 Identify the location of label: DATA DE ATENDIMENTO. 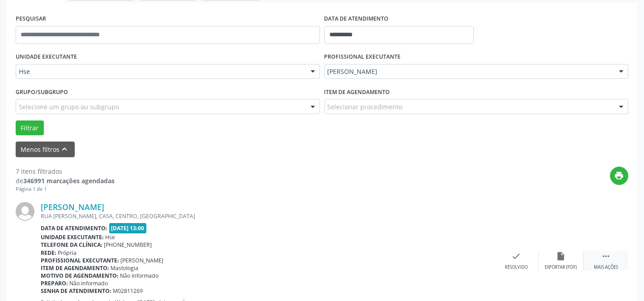
(357, 19).